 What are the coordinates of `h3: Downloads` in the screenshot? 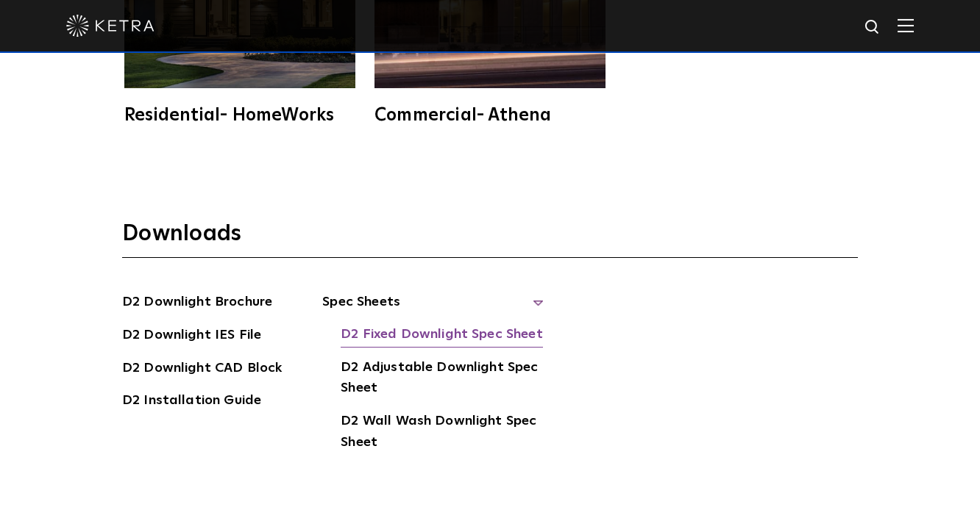 It's located at (490, 239).